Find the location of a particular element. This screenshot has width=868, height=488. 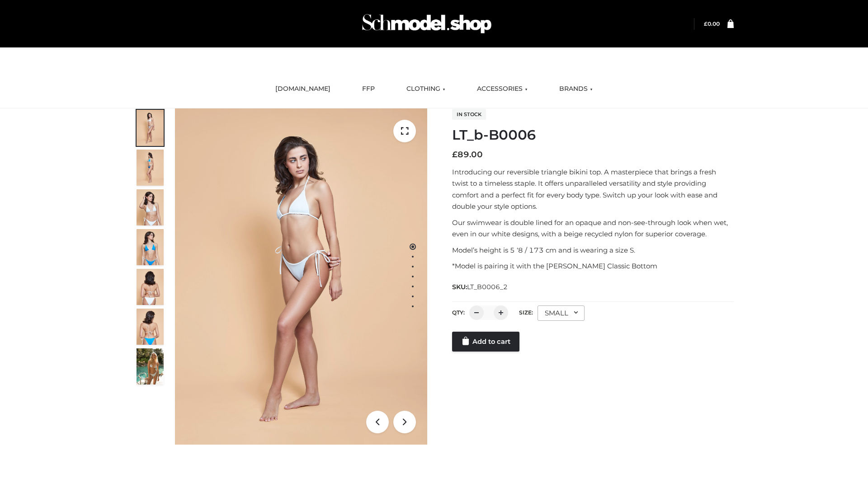

img: ArielClassicBikiniTop_CloudNine_AzureSky_OW114ECO_8-scaled.jpg is located at coordinates (150, 327).